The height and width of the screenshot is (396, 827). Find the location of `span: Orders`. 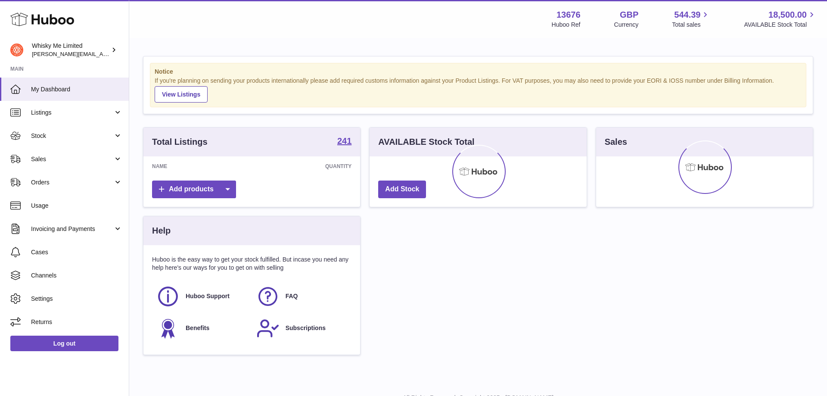

span: Orders is located at coordinates (72, 182).